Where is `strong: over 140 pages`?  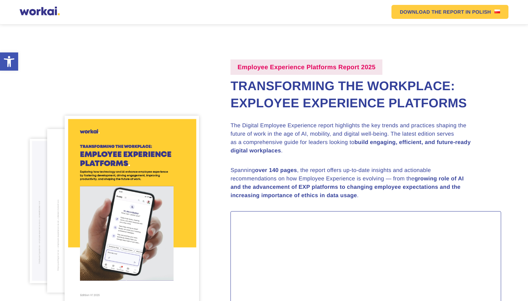
strong: over 140 pages is located at coordinates (276, 170).